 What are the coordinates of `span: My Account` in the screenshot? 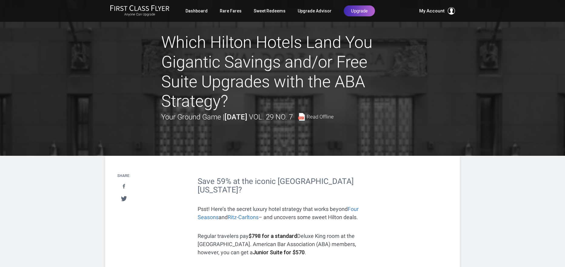 It's located at (432, 11).